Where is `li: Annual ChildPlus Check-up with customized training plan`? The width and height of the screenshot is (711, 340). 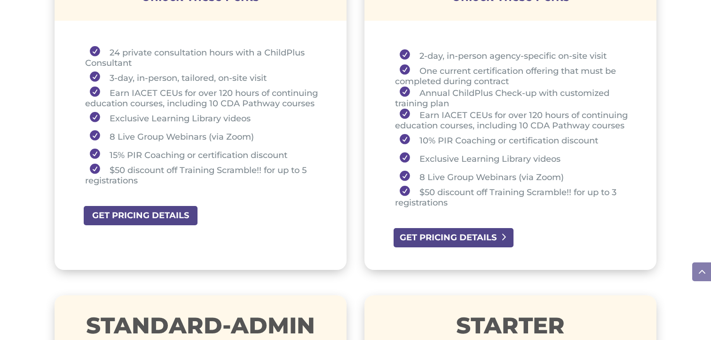 li: Annual ChildPlus Check-up with customized training plan is located at coordinates (514, 97).